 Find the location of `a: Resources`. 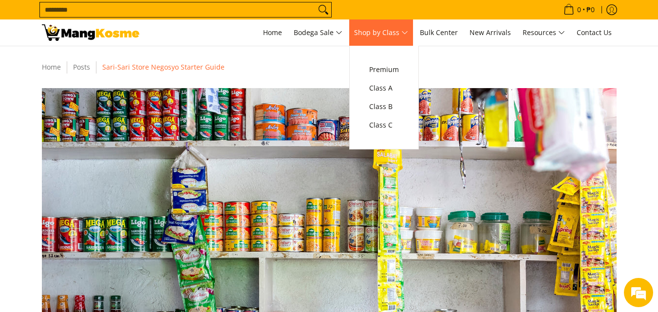

a: Resources is located at coordinates (543, 33).